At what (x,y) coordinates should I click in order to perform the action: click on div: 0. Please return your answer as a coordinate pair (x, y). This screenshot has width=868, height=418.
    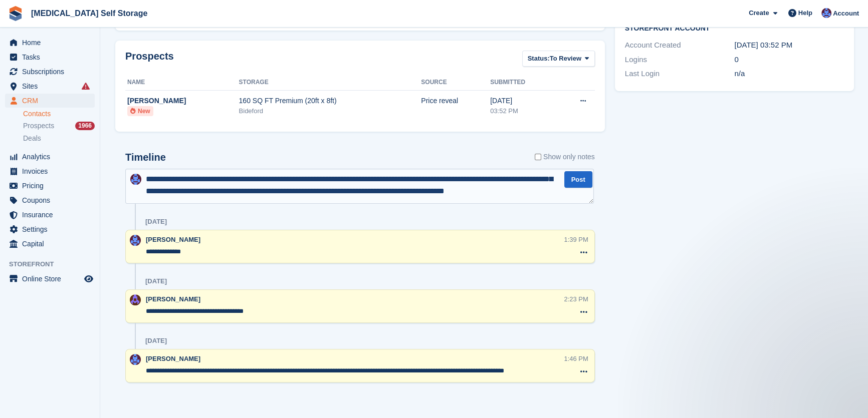
    Looking at the image, I should click on (789, 60).